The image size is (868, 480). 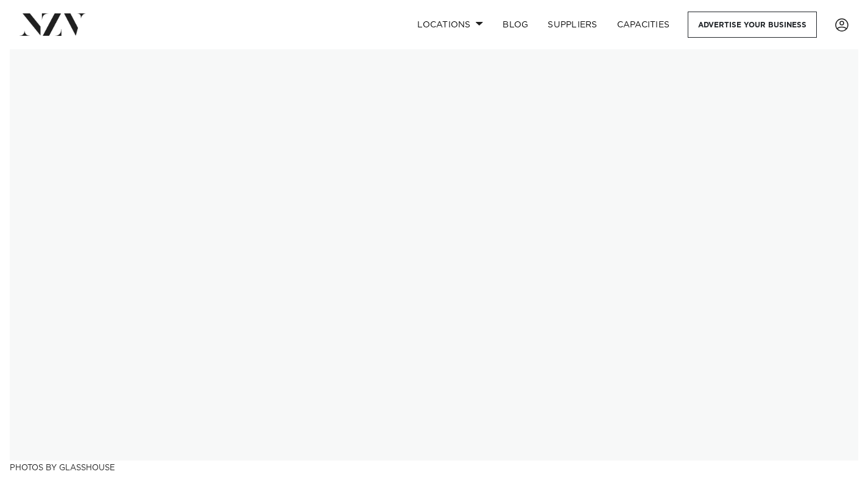 What do you see at coordinates (752, 24) in the screenshot?
I see `a: Advertise your business` at bounding box center [752, 24].